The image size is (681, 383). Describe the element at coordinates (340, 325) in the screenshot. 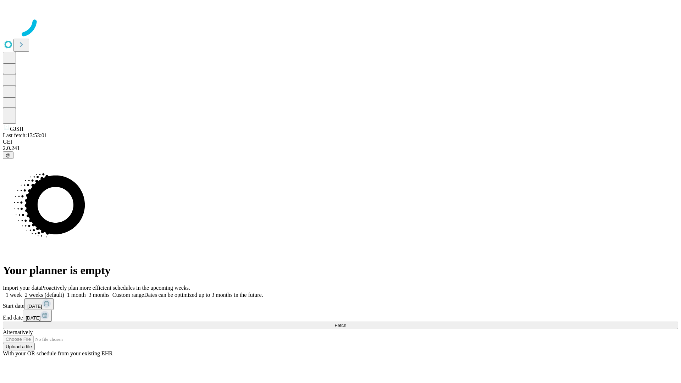

I see `button: Fetch` at that location.